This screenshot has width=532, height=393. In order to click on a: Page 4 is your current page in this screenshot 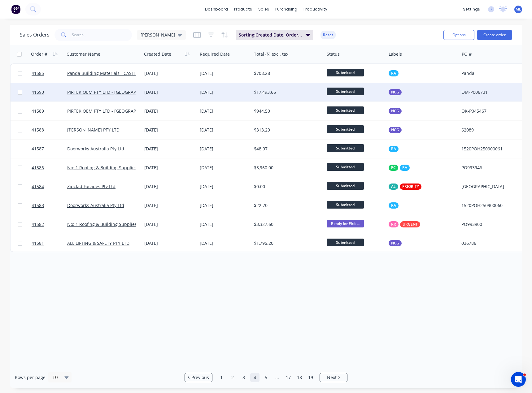, I will do `click(255, 377)`.